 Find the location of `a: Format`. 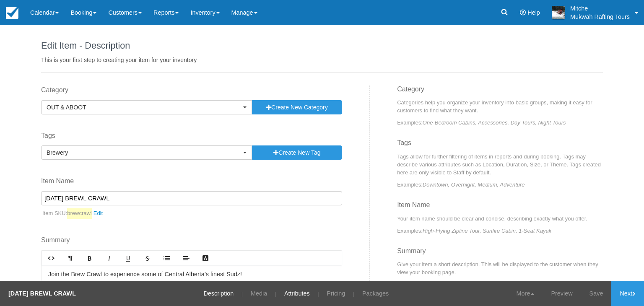

a: Format is located at coordinates (71, 258).